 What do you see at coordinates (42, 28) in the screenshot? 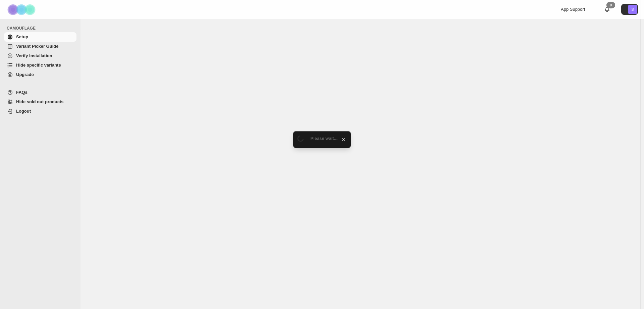
I see `span: CAMOUFLAGE` at bounding box center [42, 28].